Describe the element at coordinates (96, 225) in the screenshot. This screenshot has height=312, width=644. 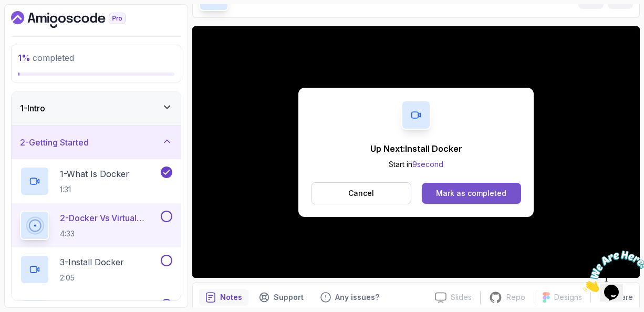
I see `button: 2-Docker vs Virtual Machines4:33` at that location.